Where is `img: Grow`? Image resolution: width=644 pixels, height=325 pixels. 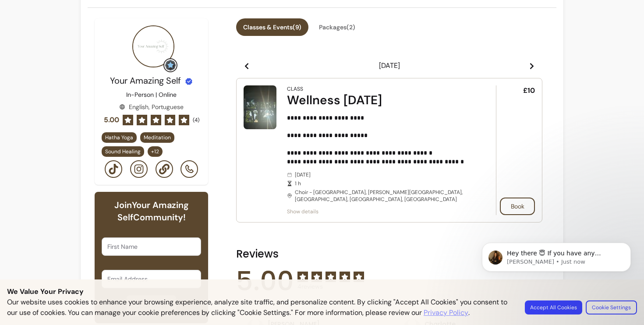
img: Grow is located at coordinates (170, 65).